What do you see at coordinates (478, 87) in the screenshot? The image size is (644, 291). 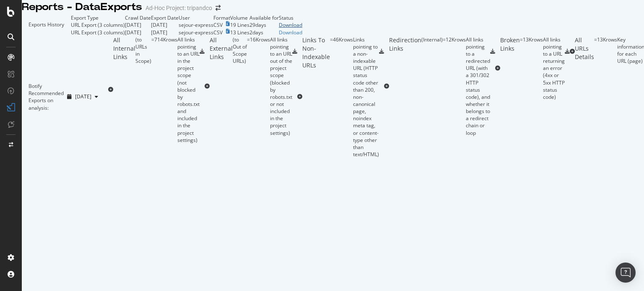 I see `div: All links pointing to a redirected URL (with a 301/302 HTTP status code), and whether it belongs ...` at bounding box center [478, 87].